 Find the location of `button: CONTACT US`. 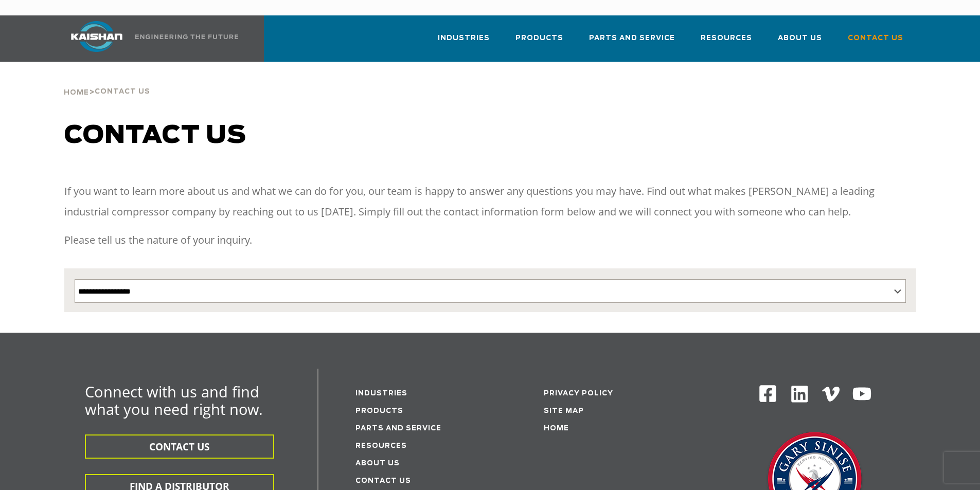

button: CONTACT US is located at coordinates (179, 446).